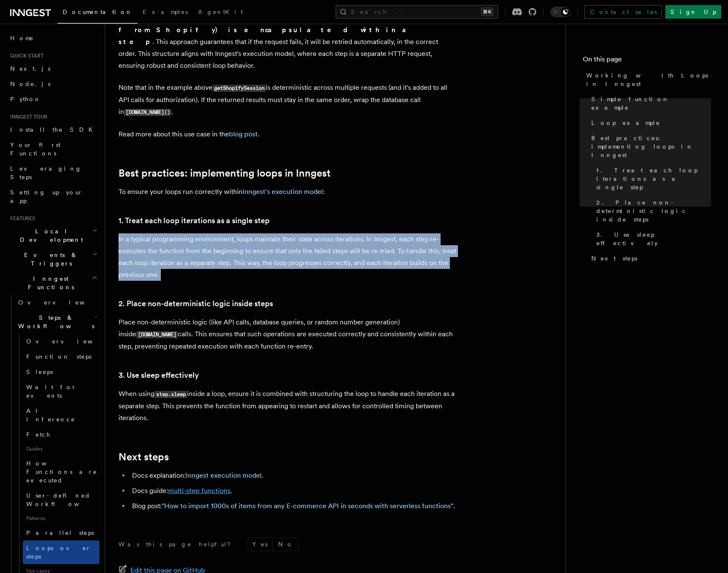 The height and width of the screenshot is (573, 728). Describe the element at coordinates (654, 179) in the screenshot. I see `span: 1. Treat each loop iterations as a single step` at that location.